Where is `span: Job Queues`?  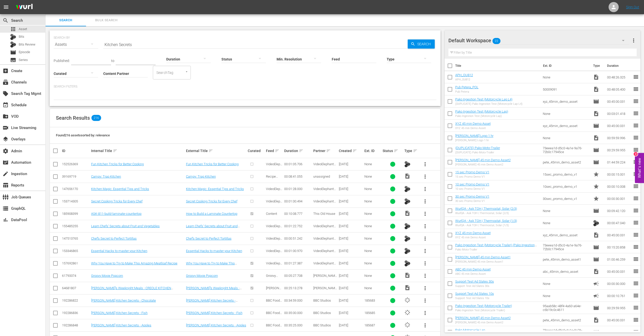
span: Job Queues is located at coordinates (5, 197).